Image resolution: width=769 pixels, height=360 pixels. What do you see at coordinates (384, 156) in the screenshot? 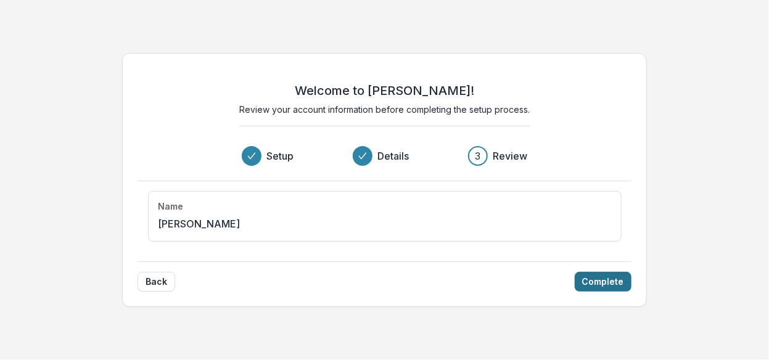
I see `div: Progress` at bounding box center [384, 156].